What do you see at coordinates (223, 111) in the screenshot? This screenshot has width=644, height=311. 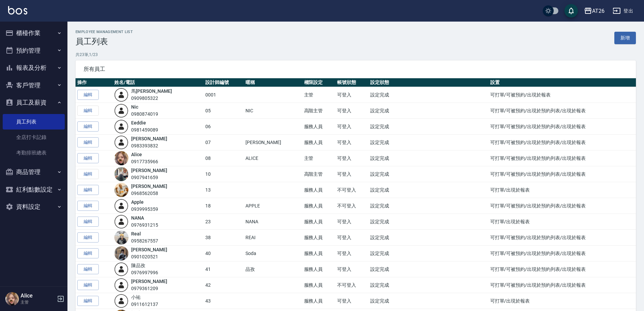 I see `td: 05` at bounding box center [223, 111].